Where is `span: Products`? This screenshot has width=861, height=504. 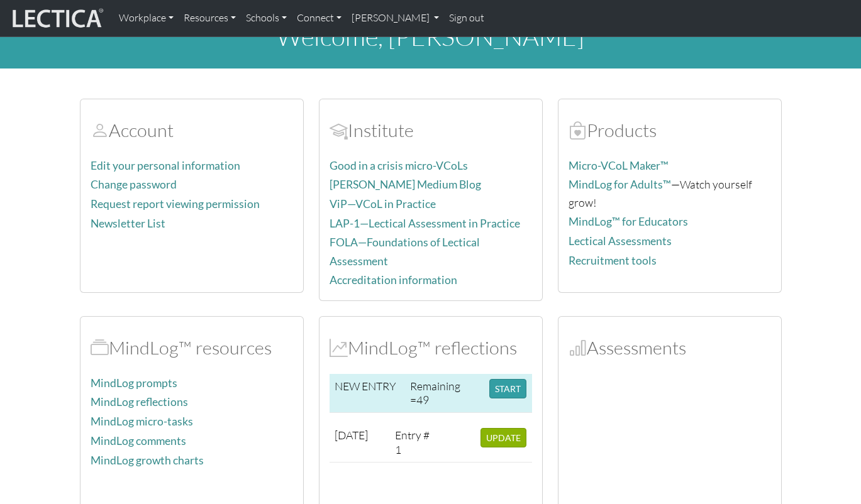
span: Products is located at coordinates (577, 130).